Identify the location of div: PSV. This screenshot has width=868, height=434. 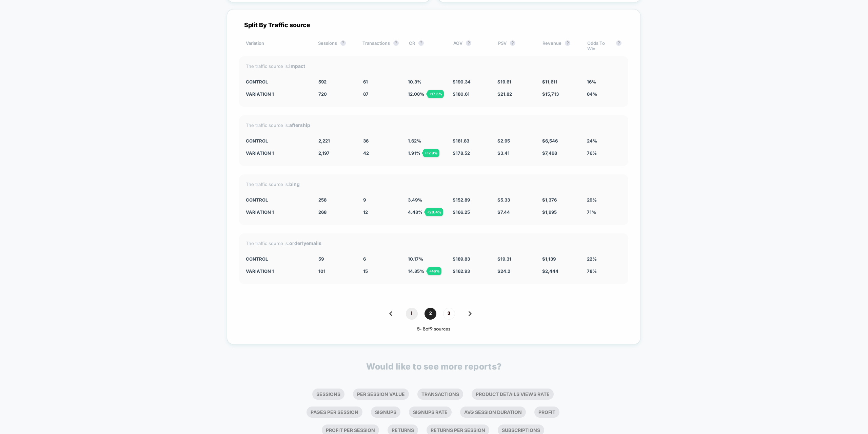
(515, 46).